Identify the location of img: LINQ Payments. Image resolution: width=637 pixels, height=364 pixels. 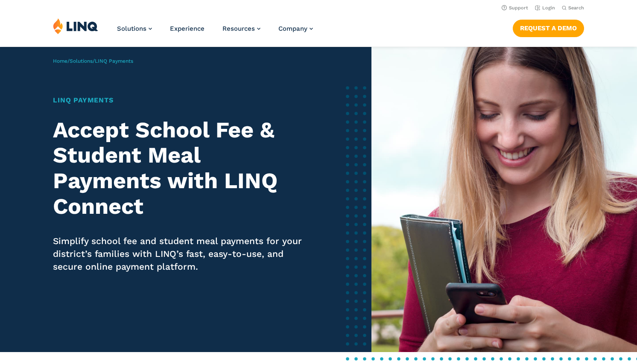
(504, 199).